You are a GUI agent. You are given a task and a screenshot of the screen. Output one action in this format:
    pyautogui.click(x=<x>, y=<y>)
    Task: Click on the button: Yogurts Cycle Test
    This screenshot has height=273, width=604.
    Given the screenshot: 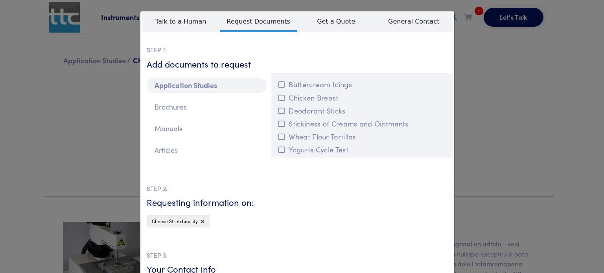 What is the action you would take?
    pyautogui.click(x=362, y=150)
    